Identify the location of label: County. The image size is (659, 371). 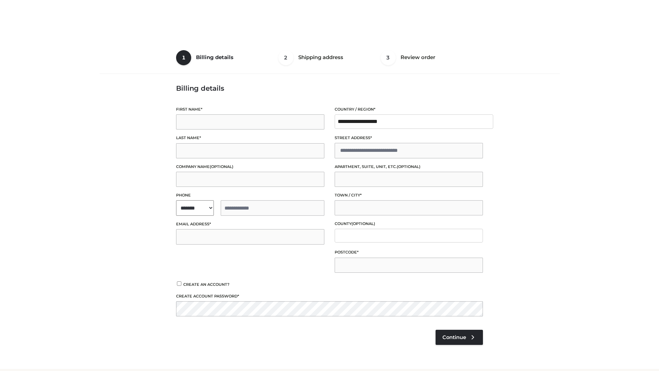
(409, 224).